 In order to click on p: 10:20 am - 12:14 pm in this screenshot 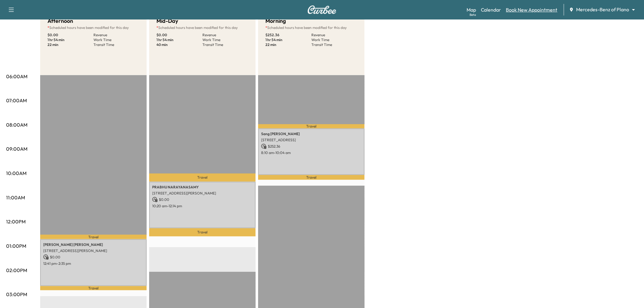, I will do `click(202, 206)`.